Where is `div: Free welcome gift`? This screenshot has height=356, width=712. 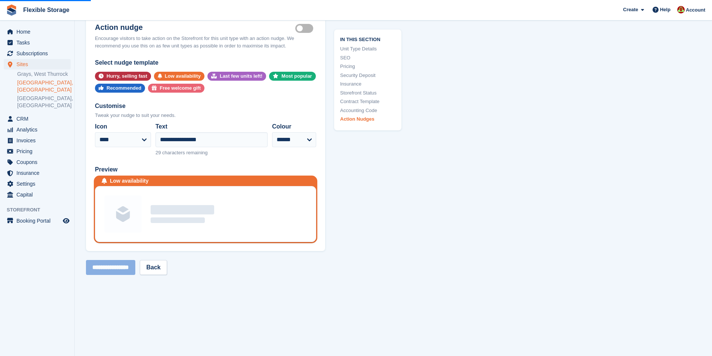 div: Free welcome gift is located at coordinates (180, 88).